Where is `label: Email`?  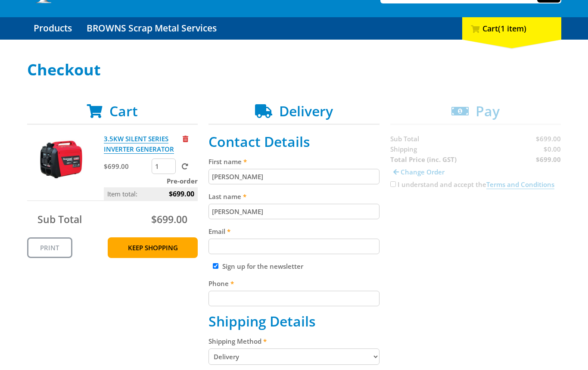
label: Email is located at coordinates (294, 231).